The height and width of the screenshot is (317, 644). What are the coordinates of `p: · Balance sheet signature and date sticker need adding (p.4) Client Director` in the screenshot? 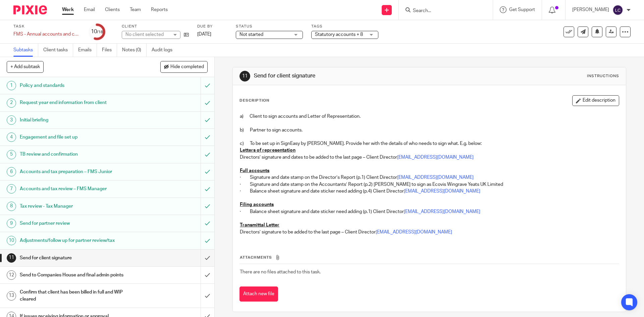 It's located at (429, 191).